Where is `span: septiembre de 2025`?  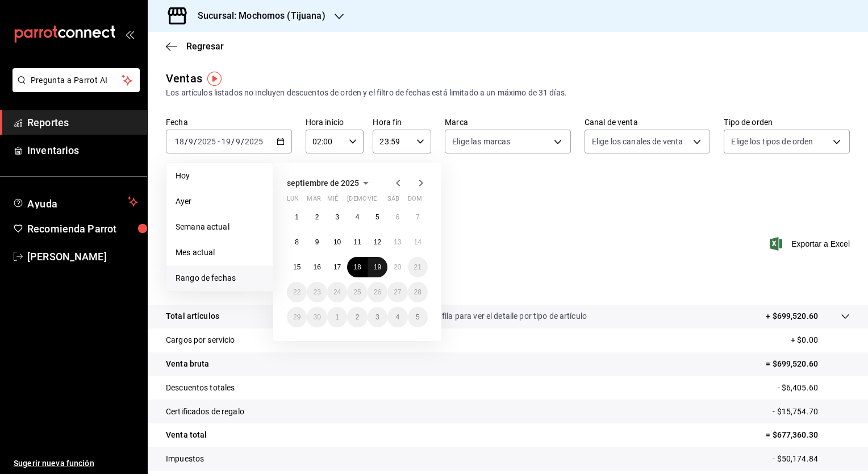 span: septiembre de 2025 is located at coordinates (323, 183).